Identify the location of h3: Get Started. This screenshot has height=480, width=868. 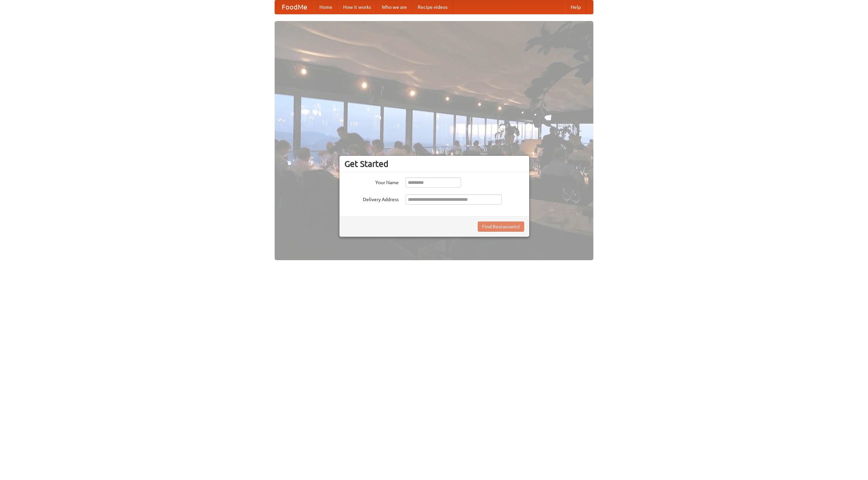
(434, 164).